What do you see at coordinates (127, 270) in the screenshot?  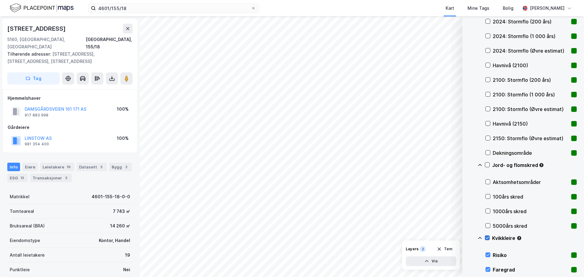 I see `div: Nei` at bounding box center [127, 270].